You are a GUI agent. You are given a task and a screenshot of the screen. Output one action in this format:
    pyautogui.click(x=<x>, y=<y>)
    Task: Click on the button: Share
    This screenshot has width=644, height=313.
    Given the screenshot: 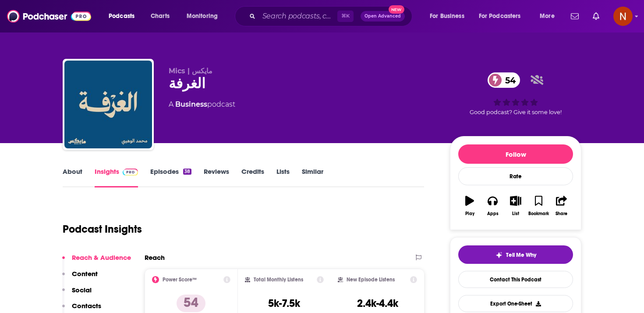 What is the action you would take?
    pyautogui.click(x=562, y=206)
    